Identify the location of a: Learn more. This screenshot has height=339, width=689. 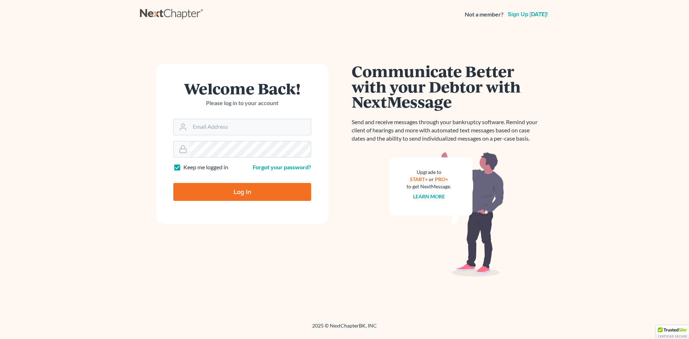
(429, 196).